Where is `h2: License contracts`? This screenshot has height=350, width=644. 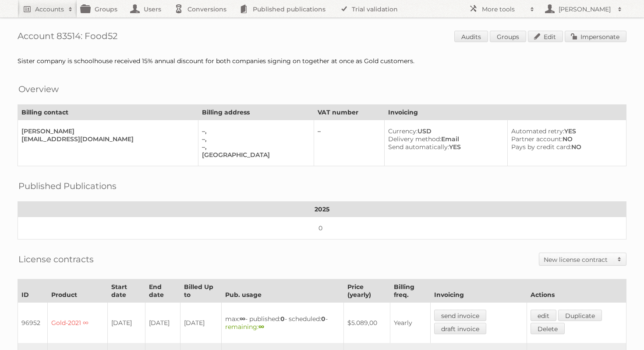 h2: License contracts is located at coordinates (56, 260).